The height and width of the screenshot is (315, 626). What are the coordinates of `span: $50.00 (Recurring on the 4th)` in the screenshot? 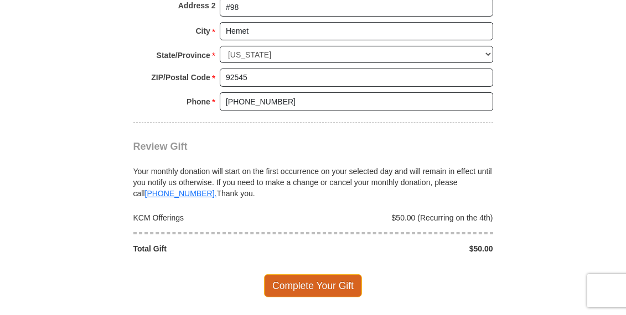 It's located at (442, 218).